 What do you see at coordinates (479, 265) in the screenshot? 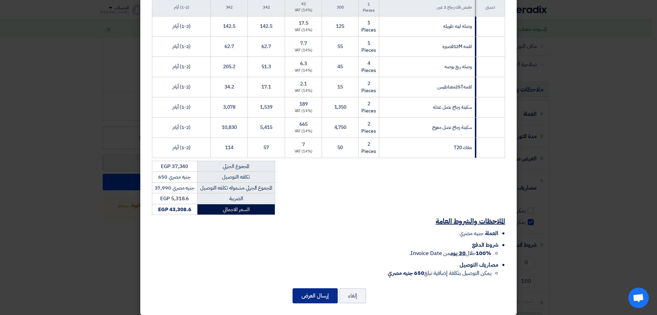
I see `span: مصاريف التوصيل` at bounding box center [479, 265].